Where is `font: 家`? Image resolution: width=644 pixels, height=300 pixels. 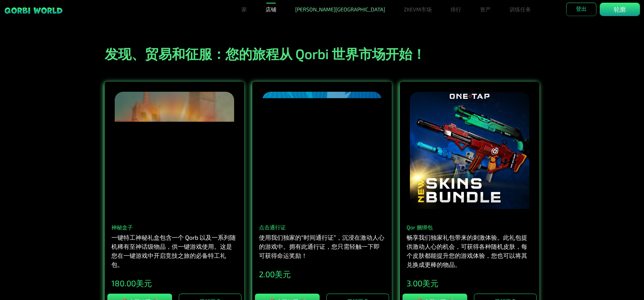
font: 家 is located at coordinates (244, 9).